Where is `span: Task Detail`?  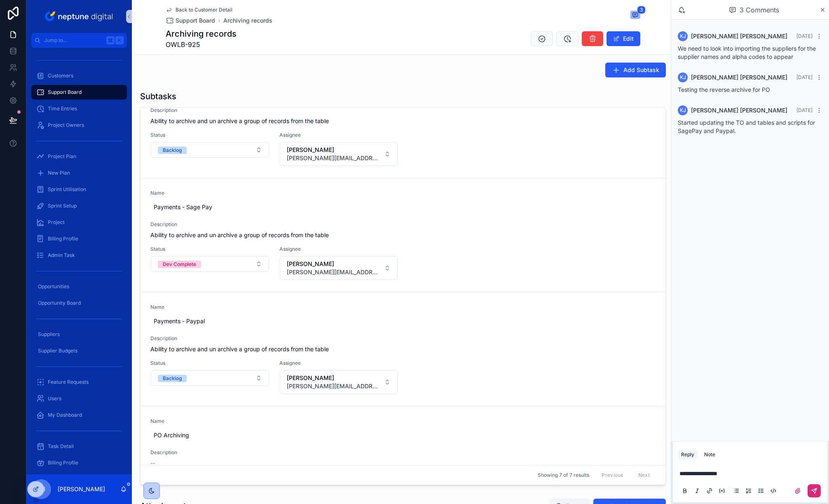
span: Task Detail is located at coordinates (60, 446).